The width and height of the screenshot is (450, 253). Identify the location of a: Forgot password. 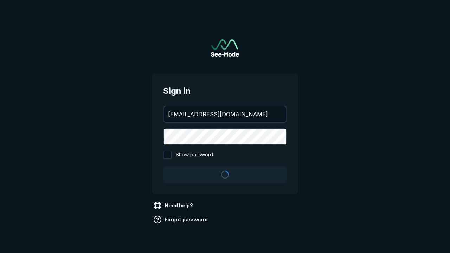
(181, 220).